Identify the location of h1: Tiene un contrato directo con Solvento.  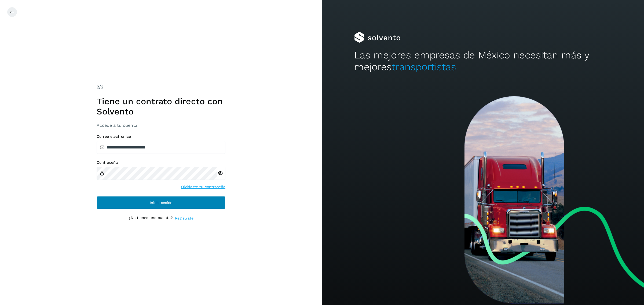
(161, 107).